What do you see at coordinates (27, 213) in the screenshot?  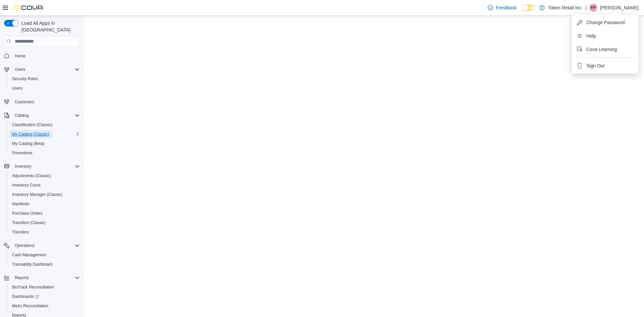 I see `span: Purchase Orders` at bounding box center [27, 213].